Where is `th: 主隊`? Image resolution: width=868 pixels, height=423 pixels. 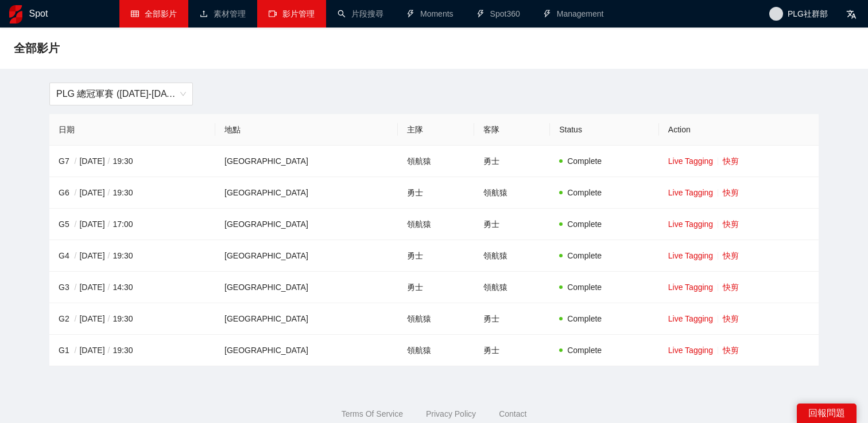
th: 主隊 is located at coordinates (435, 129).